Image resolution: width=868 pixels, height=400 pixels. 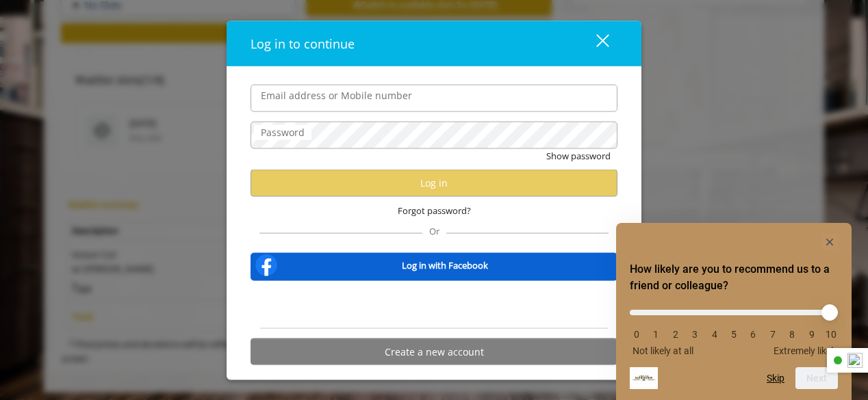 I want to click on button: Log in, so click(x=434, y=183).